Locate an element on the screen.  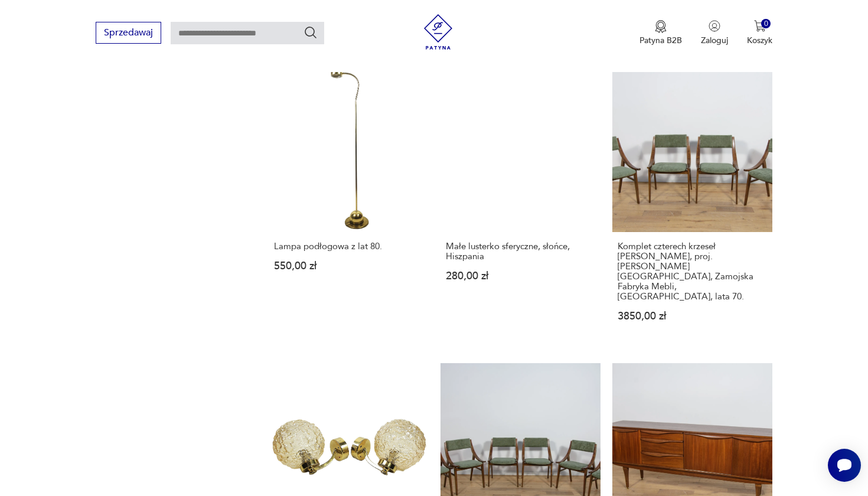
img: Patyna - sklep z meblami i dekoracjami vintage is located at coordinates (438, 32).